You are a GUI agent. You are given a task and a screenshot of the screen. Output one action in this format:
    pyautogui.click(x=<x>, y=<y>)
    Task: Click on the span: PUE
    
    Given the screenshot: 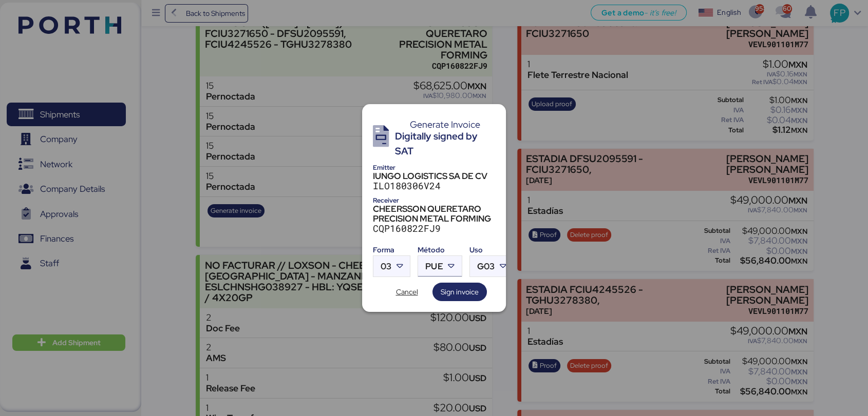 What is the action you would take?
    pyautogui.click(x=434, y=266)
    